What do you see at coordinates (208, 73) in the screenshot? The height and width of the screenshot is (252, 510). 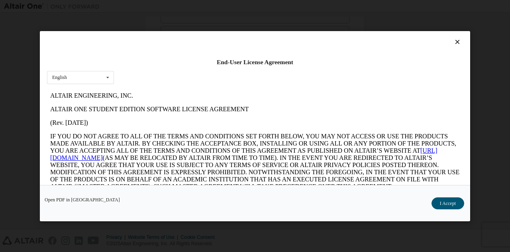 I see `p: IF YOU DO NOT AGREE TO ALL OF THE TERMS AND CONDITIONS SET FORTH BELOW, YOU MAY NOT ACCESS OR USE...` at bounding box center [208, 73].